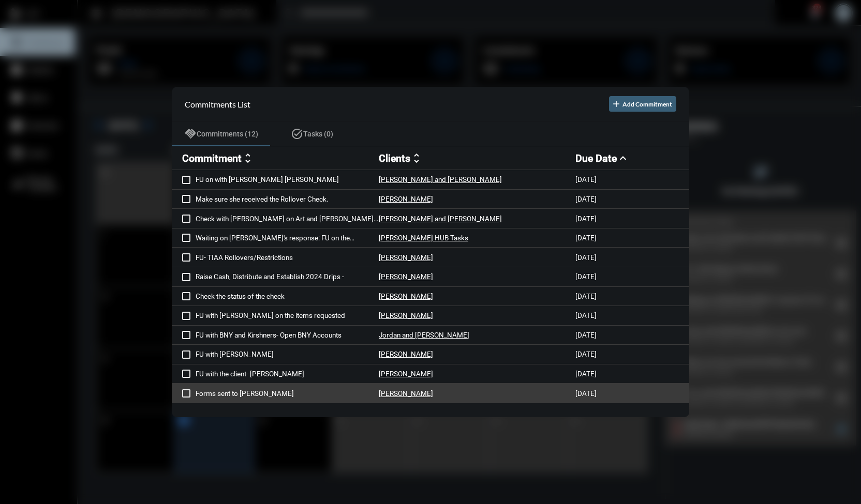  What do you see at coordinates (287, 257) in the screenshot?
I see `p: FU- TIAA Rollovers/Restrictions` at bounding box center [287, 257].